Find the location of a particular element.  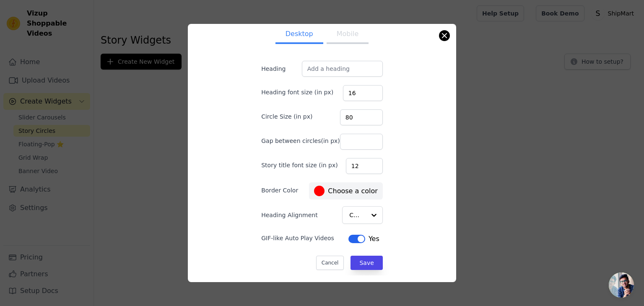

button: Mobile is located at coordinates (347, 35).